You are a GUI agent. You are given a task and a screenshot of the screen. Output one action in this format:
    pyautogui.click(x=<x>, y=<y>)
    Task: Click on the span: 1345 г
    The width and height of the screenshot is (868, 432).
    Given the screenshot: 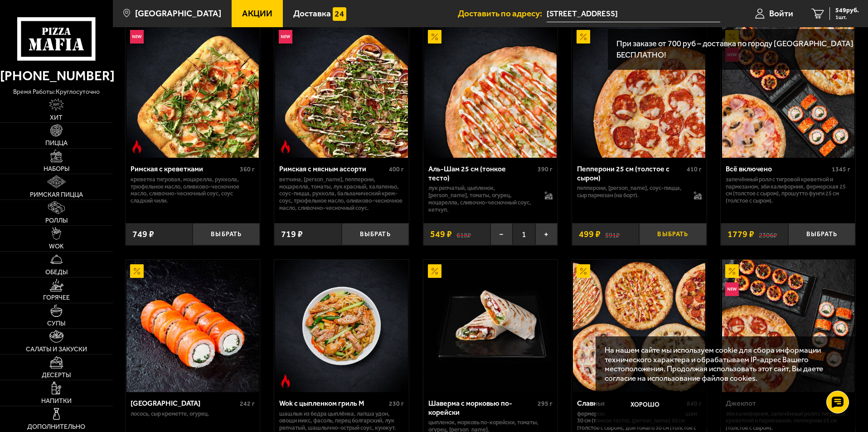 What is the action you would take?
    pyautogui.click(x=840, y=169)
    